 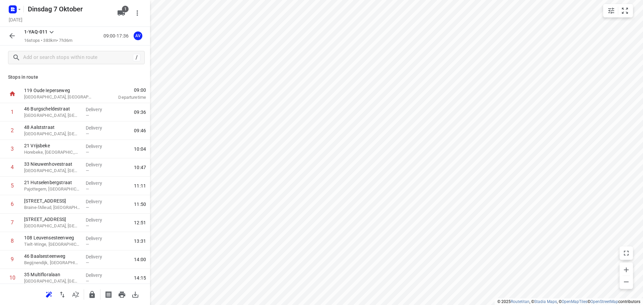 I want to click on p: 48 Aalststraat, so click(x=52, y=127).